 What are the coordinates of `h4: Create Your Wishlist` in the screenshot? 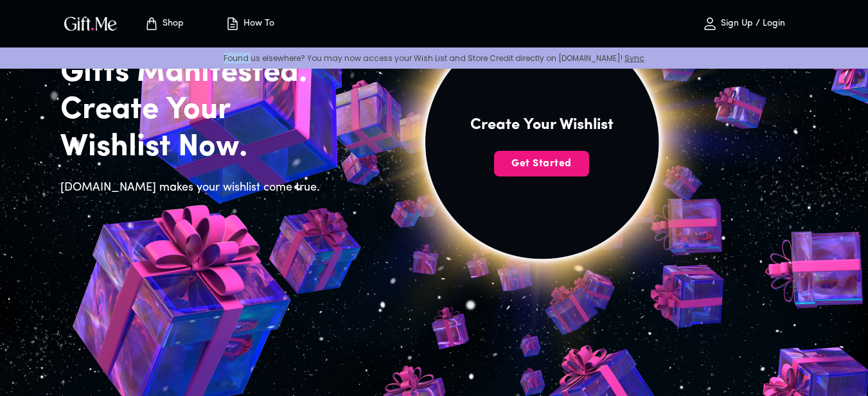 It's located at (542, 125).